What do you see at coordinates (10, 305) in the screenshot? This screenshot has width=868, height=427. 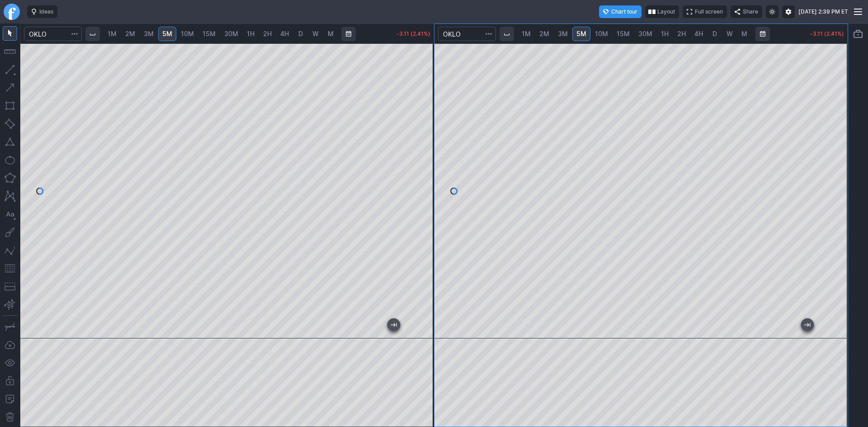 I see `button: Anchored VWAP` at bounding box center [10, 305].